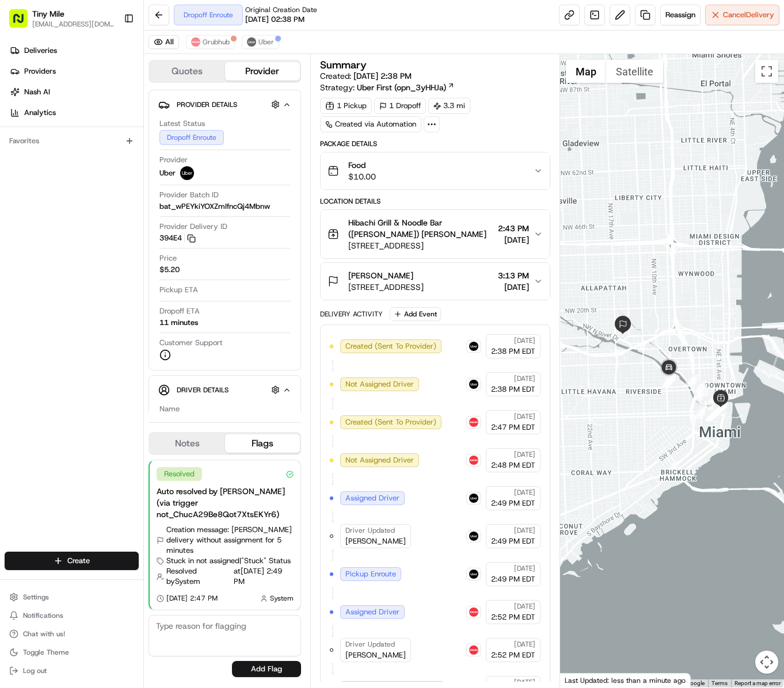 The width and height of the screenshot is (784, 688). What do you see at coordinates (757, 683) in the screenshot?
I see `a: Report a map error` at bounding box center [757, 683].